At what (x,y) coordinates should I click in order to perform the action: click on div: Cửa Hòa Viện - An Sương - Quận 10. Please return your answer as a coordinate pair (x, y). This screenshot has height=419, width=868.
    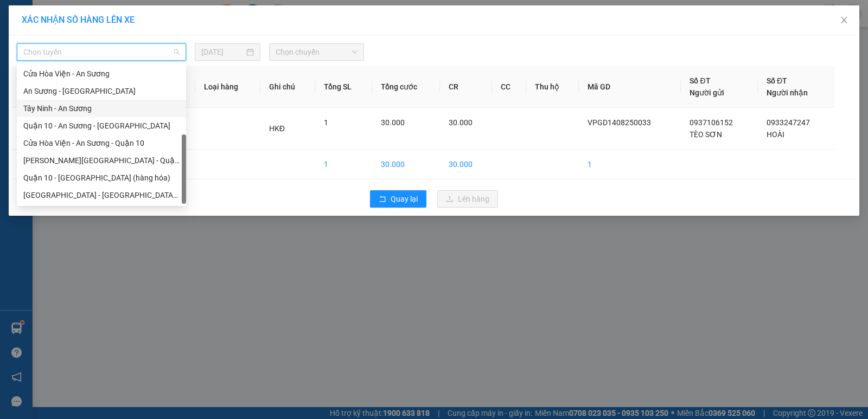
    Looking at the image, I should click on (101, 143).